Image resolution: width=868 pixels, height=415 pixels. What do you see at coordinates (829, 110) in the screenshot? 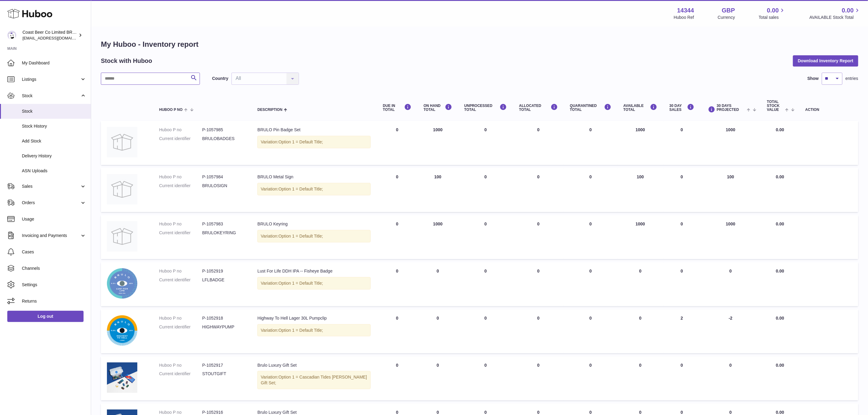
I see `div: Action` at bounding box center [829, 110].